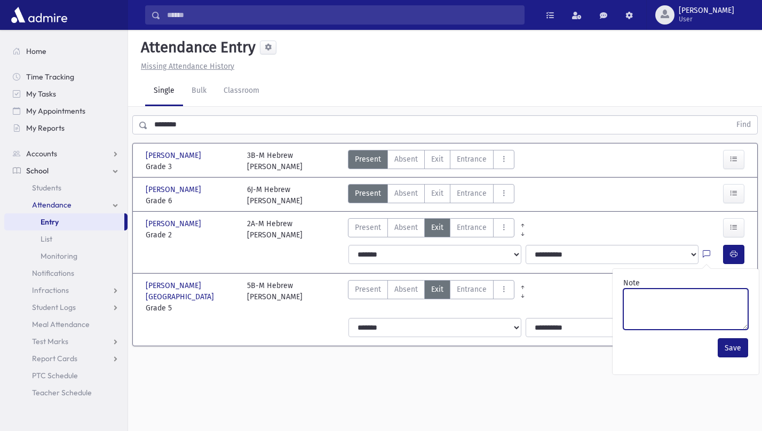 The height and width of the screenshot is (431, 762). Describe the element at coordinates (42, 154) in the screenshot. I see `span: Accounts` at that location.